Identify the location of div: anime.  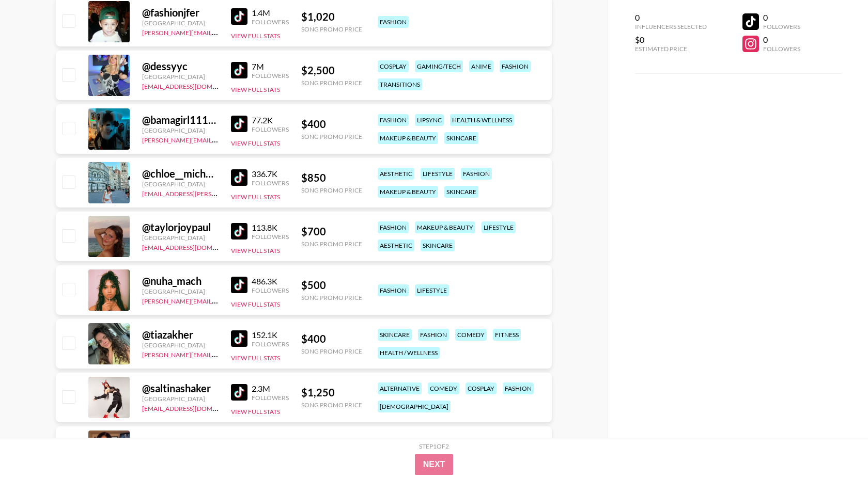
(481, 66).